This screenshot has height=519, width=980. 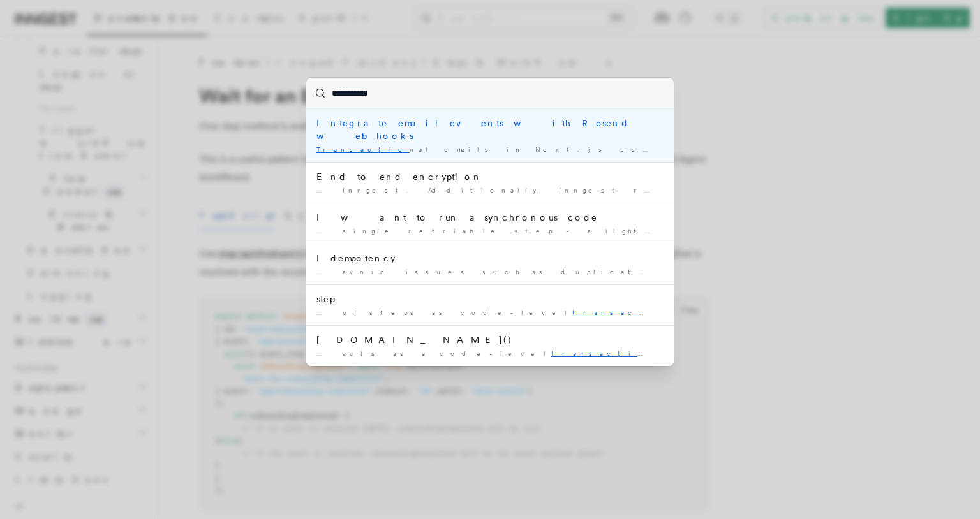 What do you see at coordinates (490, 217) in the screenshot?
I see `div: I want to run asynchronous code` at bounding box center [490, 217].